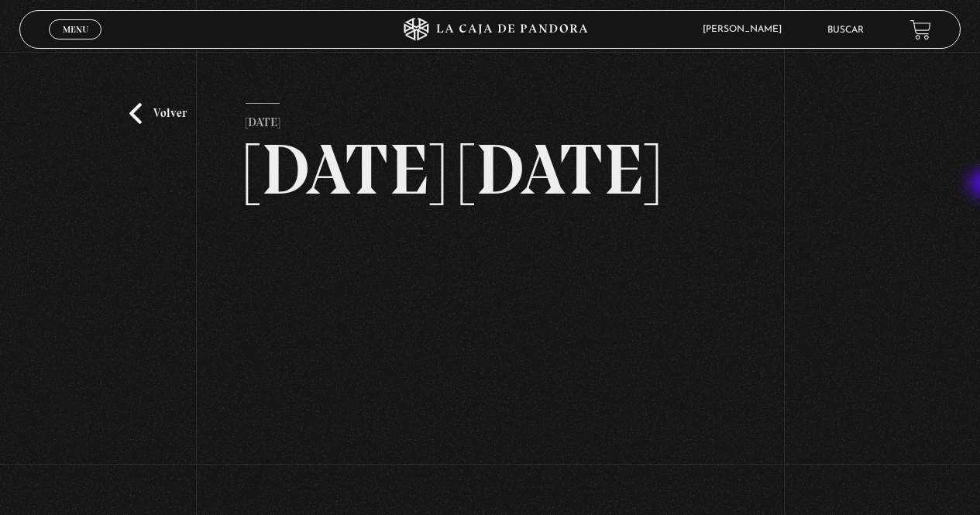 The width and height of the screenshot is (980, 515). I want to click on a: View your shopping cart, so click(920, 30).